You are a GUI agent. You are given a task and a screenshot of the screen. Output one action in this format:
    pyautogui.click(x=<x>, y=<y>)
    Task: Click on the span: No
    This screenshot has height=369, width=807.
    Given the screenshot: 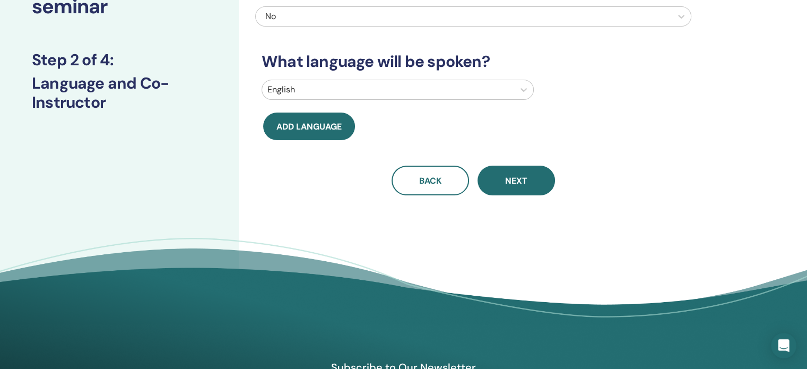 What is the action you would take?
    pyautogui.click(x=271, y=16)
    